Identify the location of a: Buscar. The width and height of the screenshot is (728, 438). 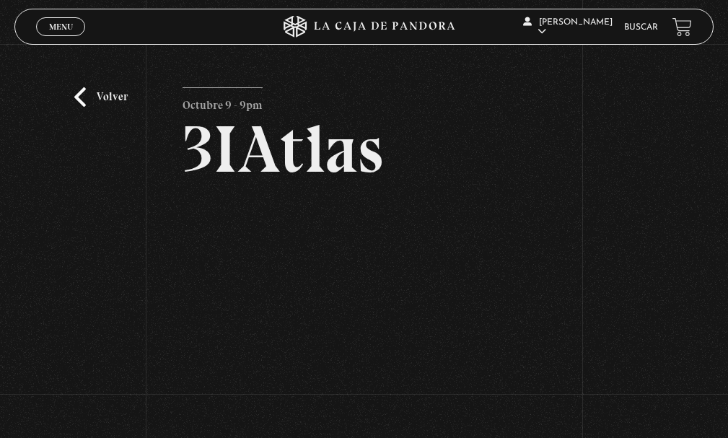
(640, 27).